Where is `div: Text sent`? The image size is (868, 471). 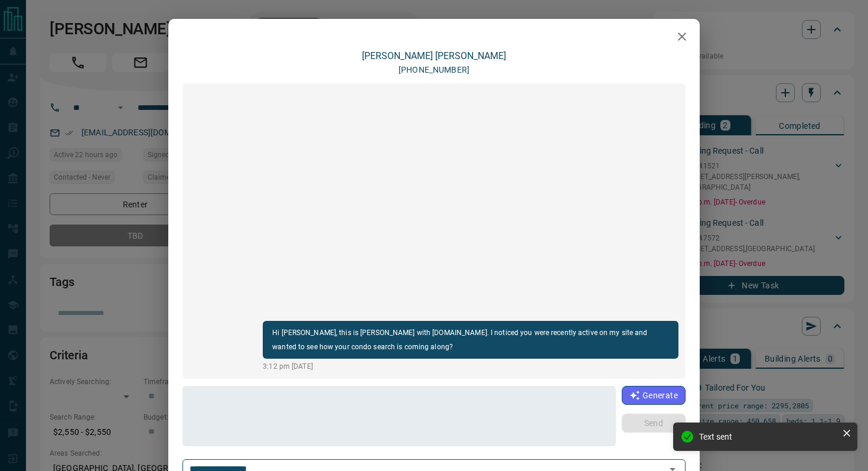
div: Text sent is located at coordinates (768, 436).